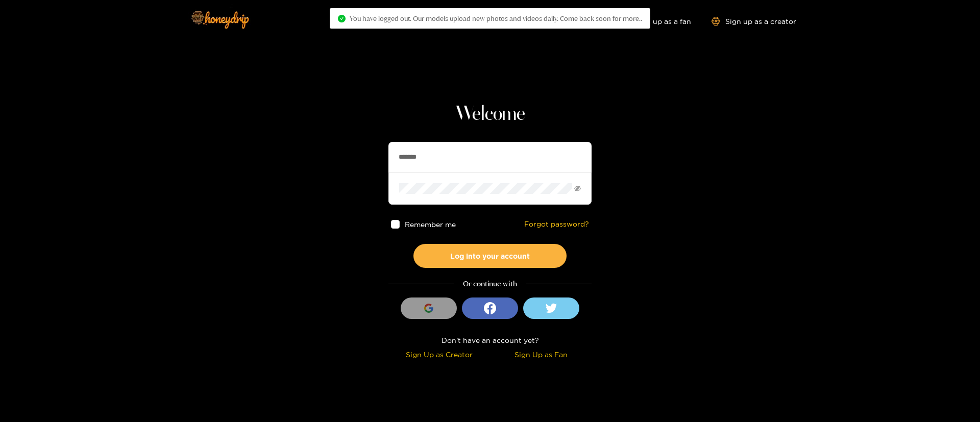  I want to click on span: Remember me, so click(430, 224).